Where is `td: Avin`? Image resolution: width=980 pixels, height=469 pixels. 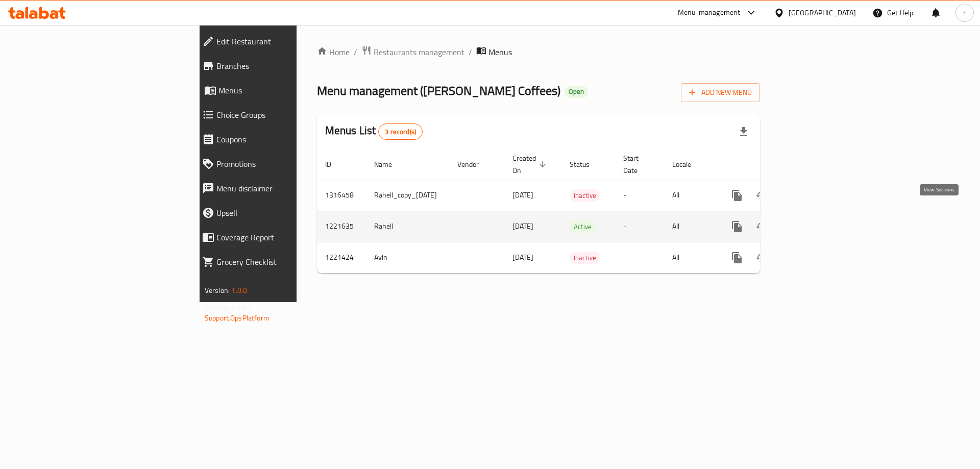 td: Avin is located at coordinates (408, 257).